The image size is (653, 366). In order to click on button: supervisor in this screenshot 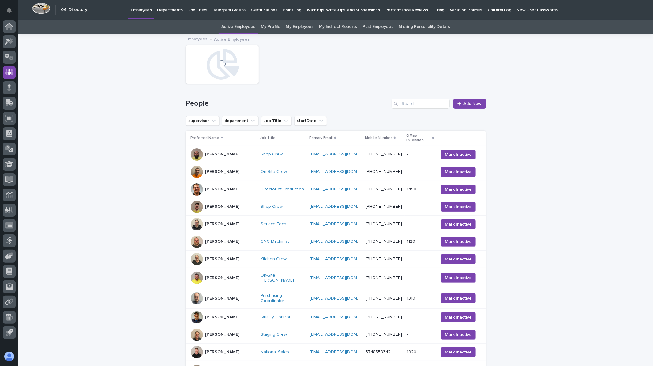, I will do `click(203, 121)`.